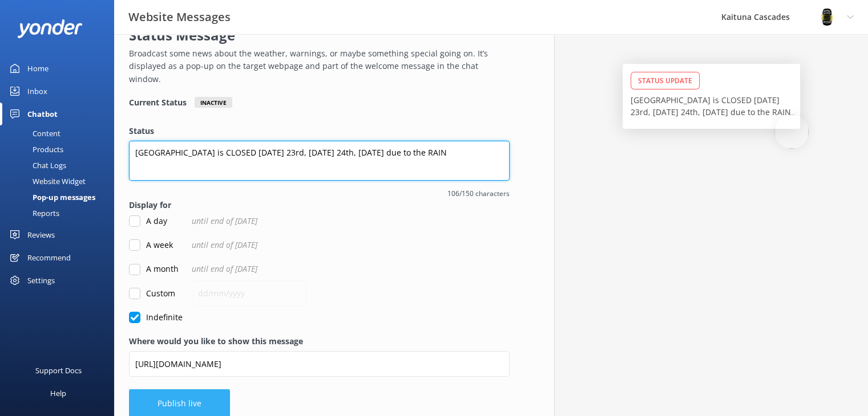 The width and height of the screenshot is (868, 416). Describe the element at coordinates (319, 206) in the screenshot. I see `label: Display for` at that location.